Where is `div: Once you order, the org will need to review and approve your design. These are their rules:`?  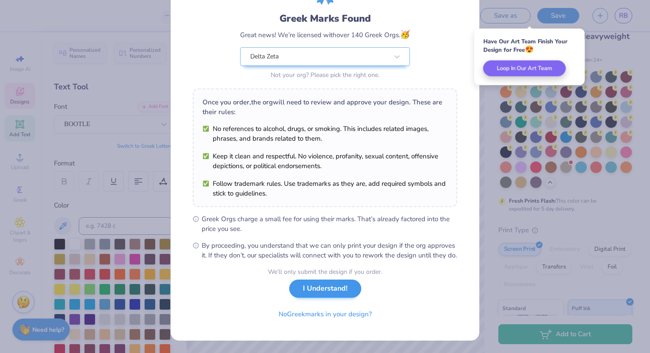 div: Once you order, the org will need to review and approve your design. These are their rules: is located at coordinates (325, 107).